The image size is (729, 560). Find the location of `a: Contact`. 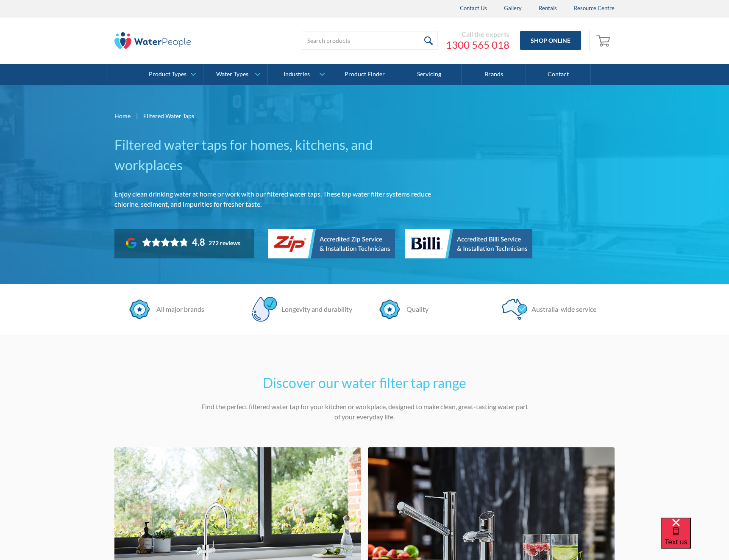

a: Contact is located at coordinates (558, 75).